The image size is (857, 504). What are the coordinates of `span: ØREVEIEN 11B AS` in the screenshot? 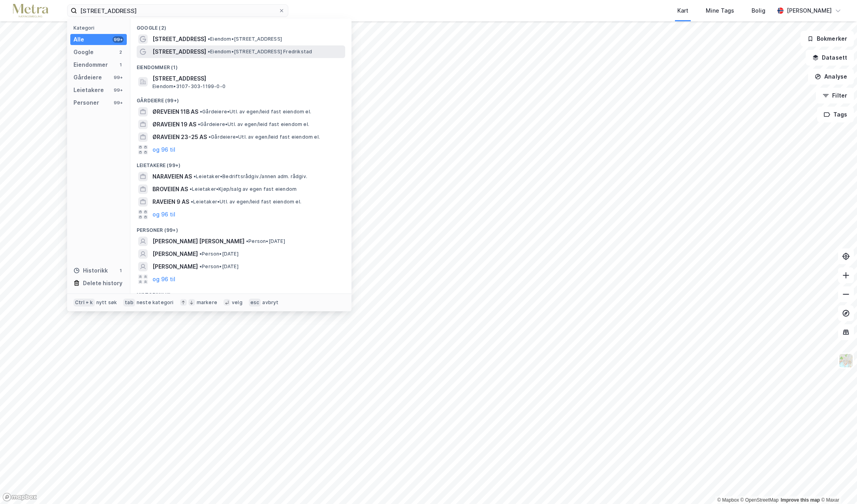 It's located at (175, 112).